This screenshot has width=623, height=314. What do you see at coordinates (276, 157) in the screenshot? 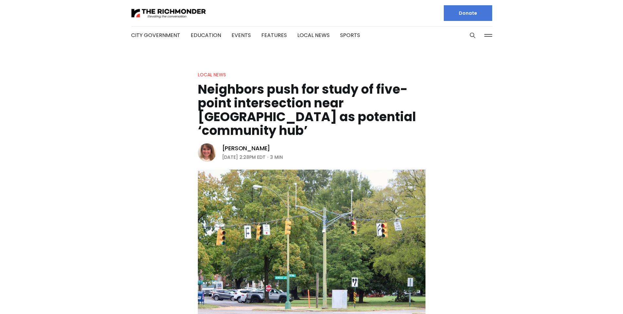
I see `span: 3 min` at bounding box center [276, 157].